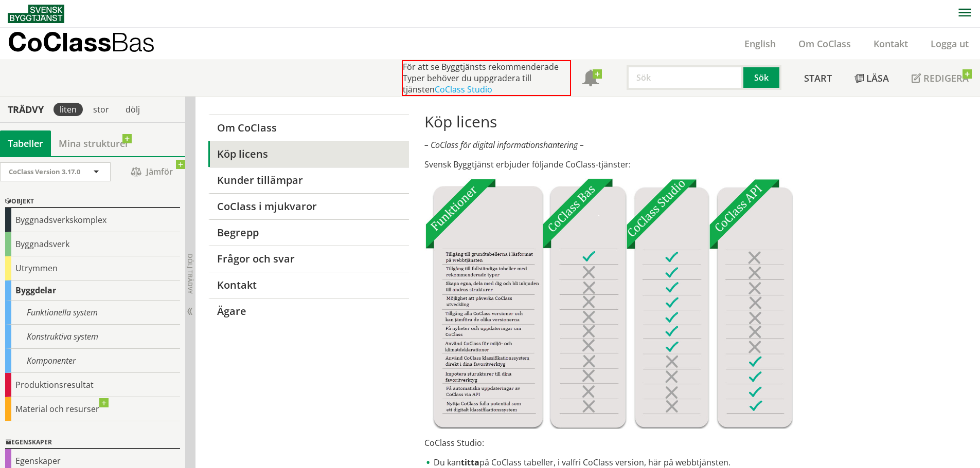 Image resolution: width=980 pixels, height=468 pixels. Describe the element at coordinates (308, 154) in the screenshot. I see `a: Köp licens` at that location.